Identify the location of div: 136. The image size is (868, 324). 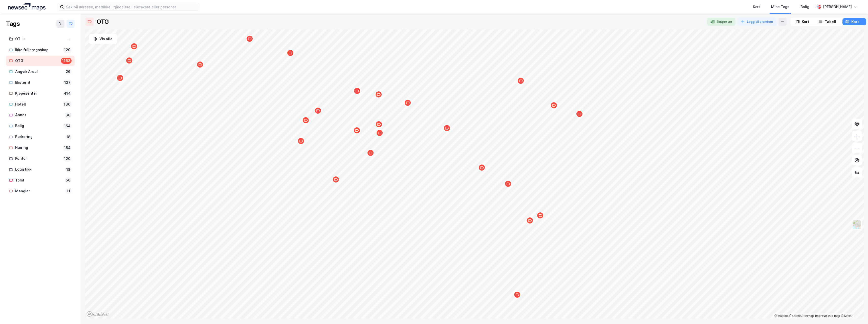
(67, 104).